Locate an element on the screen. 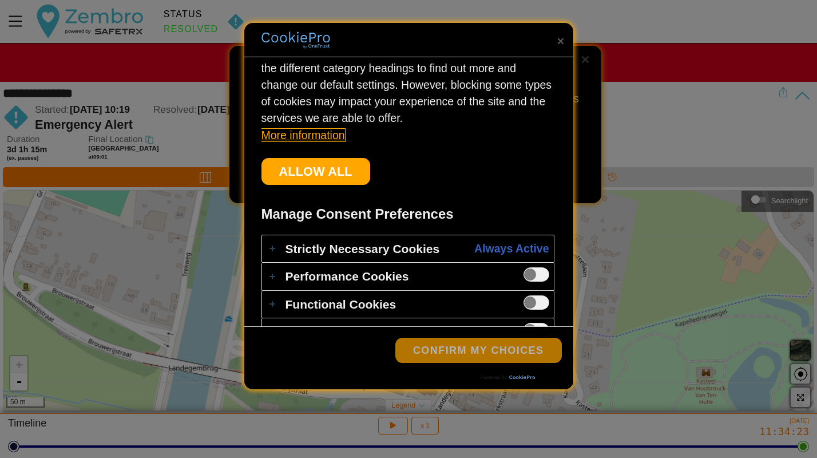 The image size is (817, 458). div: Company Logo is located at coordinates (296, 40).